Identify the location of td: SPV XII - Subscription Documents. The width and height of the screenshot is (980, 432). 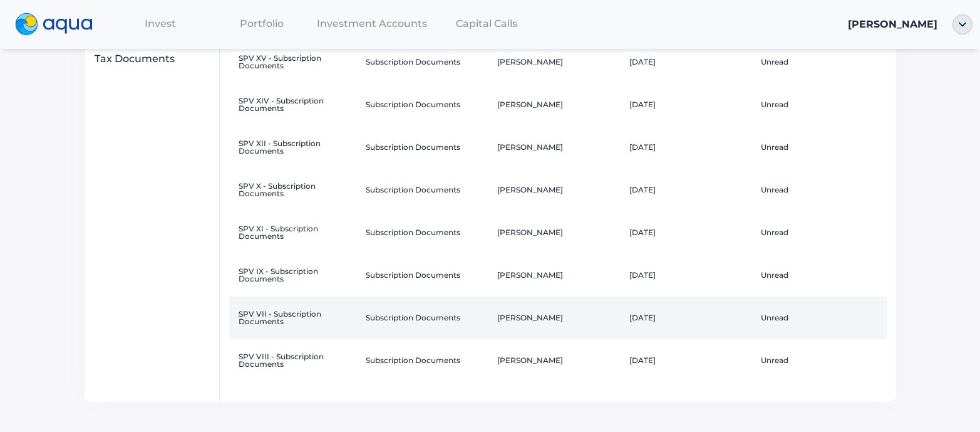
(295, 147).